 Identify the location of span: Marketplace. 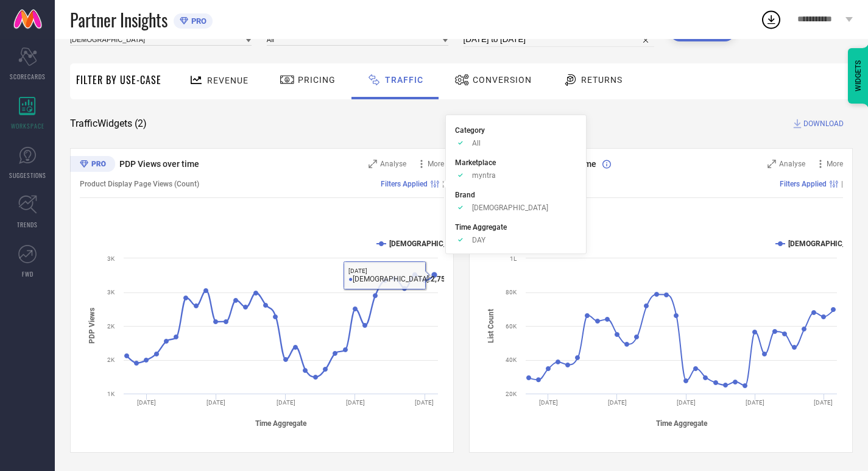
(476, 163).